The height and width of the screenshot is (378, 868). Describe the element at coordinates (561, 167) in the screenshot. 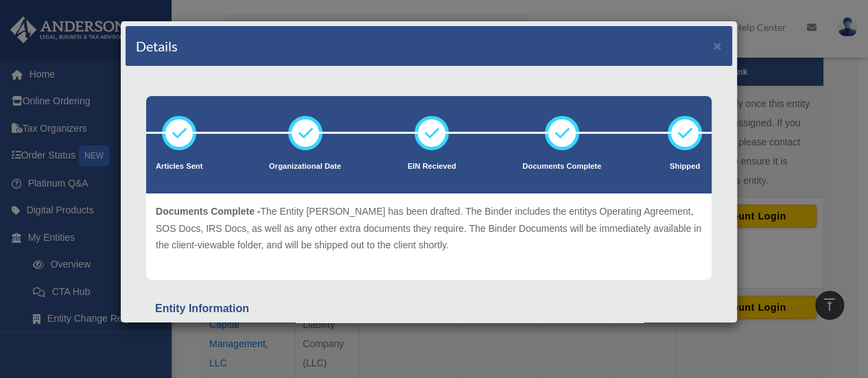

I see `p: Documents Complete` at that location.